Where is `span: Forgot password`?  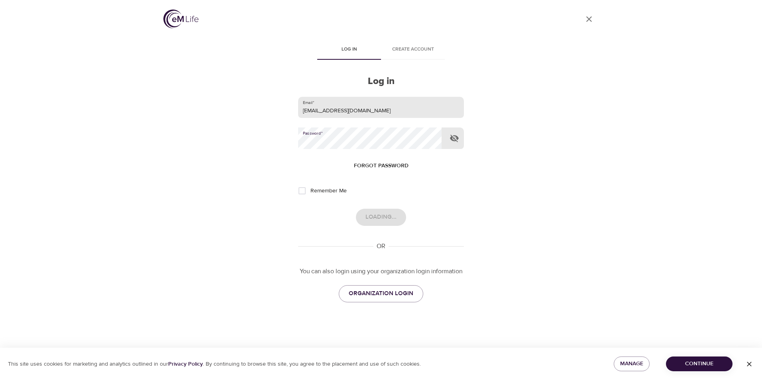 span: Forgot password is located at coordinates (381, 166).